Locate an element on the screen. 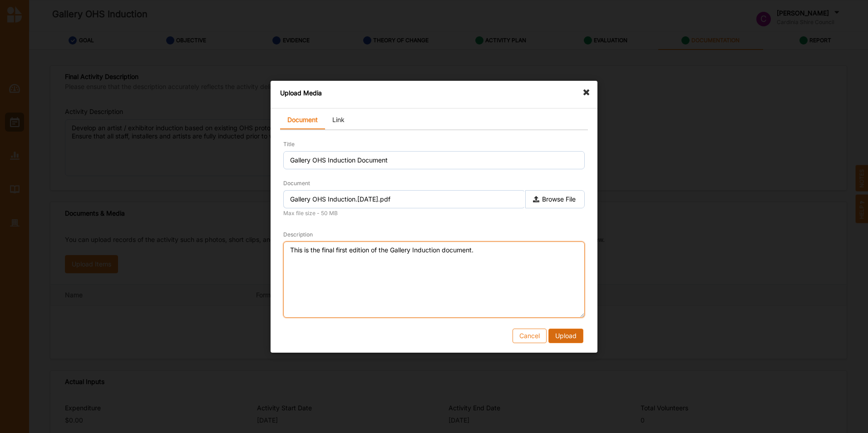 The width and height of the screenshot is (868, 433). label: Max file size - 50 MB is located at coordinates (310, 213).